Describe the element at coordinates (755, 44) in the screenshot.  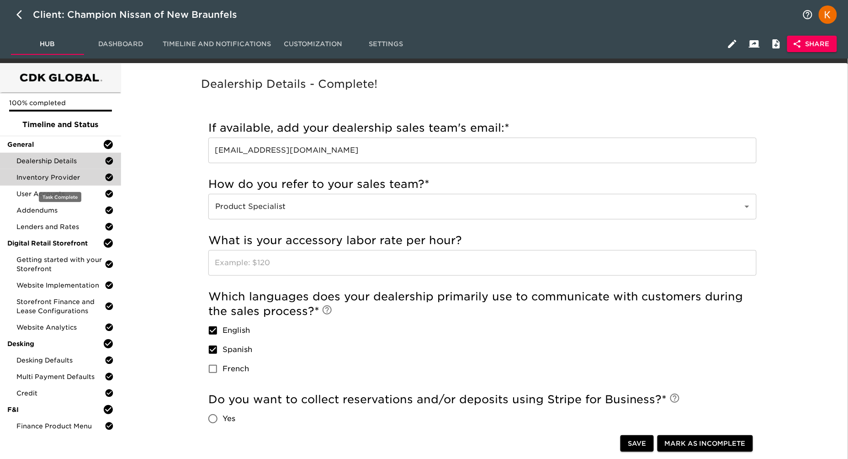
I see `button: Client View` at that location.